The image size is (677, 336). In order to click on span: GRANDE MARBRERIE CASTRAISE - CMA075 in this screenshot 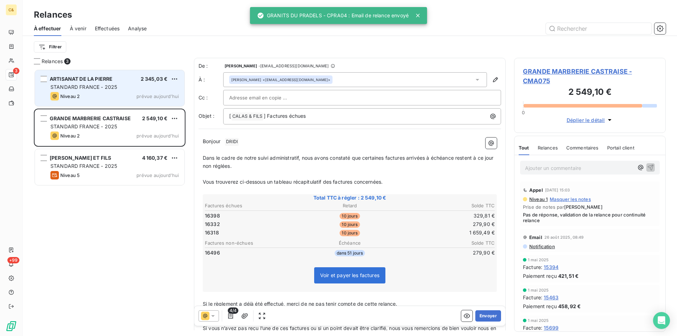, I will do `click(590, 76)`.